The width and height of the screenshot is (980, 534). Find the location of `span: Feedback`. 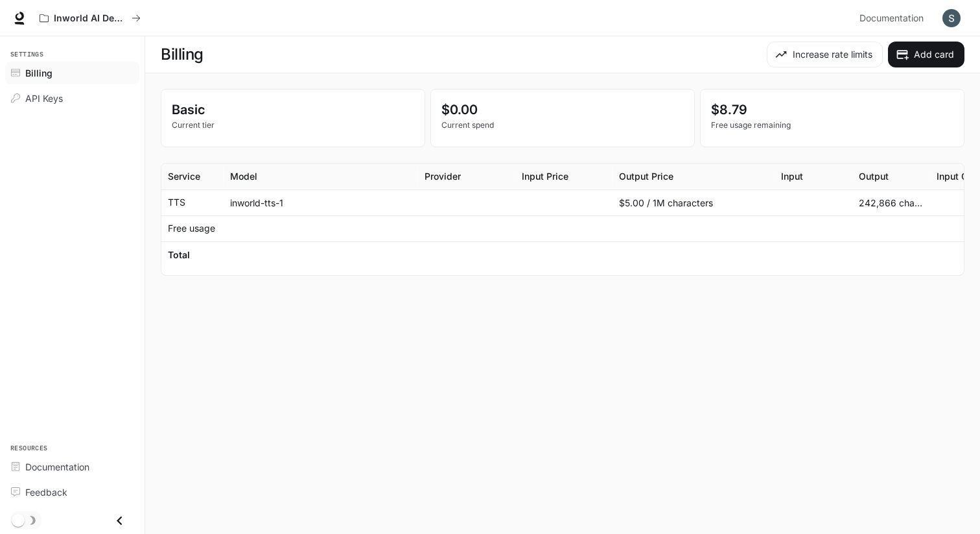

span: Feedback is located at coordinates (46, 491).